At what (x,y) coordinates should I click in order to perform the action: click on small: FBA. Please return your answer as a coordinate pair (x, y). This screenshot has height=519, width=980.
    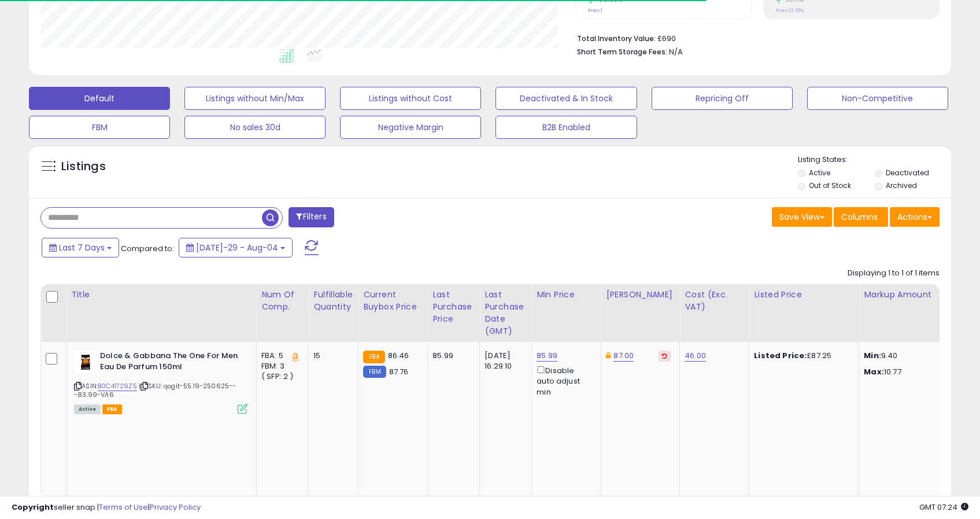
    Looking at the image, I should click on (373, 357).